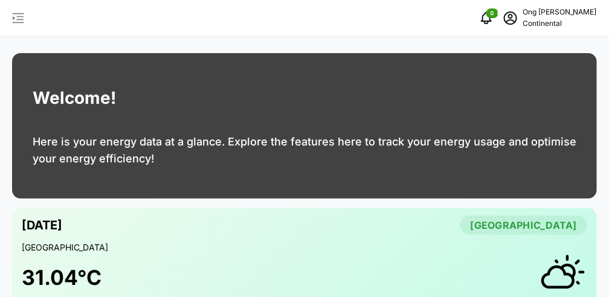 The image size is (609, 297). Describe the element at coordinates (492, 13) in the screenshot. I see `span: 0` at that location.